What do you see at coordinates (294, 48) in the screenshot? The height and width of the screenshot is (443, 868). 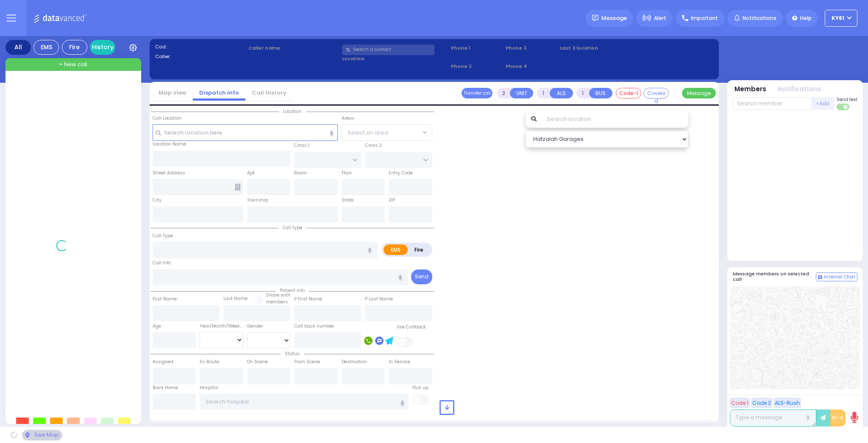 I see `label: Caller name` at bounding box center [294, 48].